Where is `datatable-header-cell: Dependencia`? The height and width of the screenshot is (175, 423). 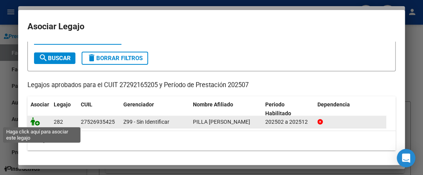 datatable-header-cell: Dependencia is located at coordinates (350, 109).